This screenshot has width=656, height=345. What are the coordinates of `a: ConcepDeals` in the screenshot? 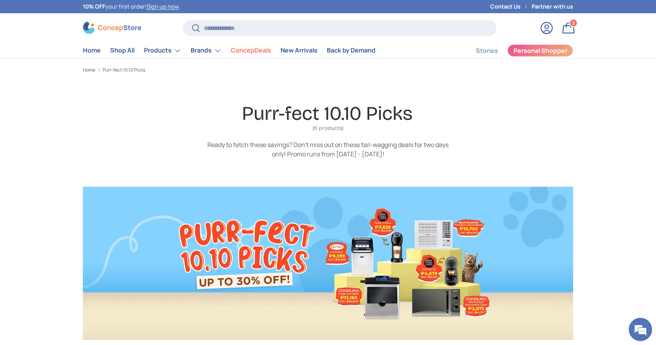 It's located at (251, 50).